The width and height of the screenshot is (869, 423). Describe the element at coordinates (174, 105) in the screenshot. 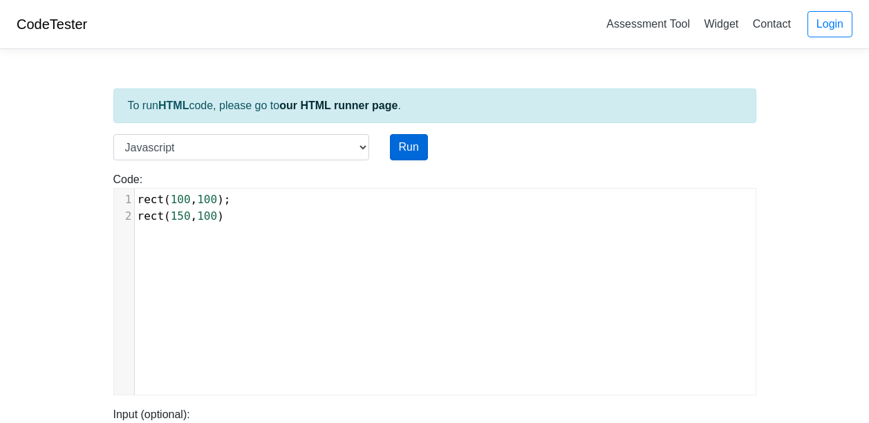

I see `strong: HTML` at that location.